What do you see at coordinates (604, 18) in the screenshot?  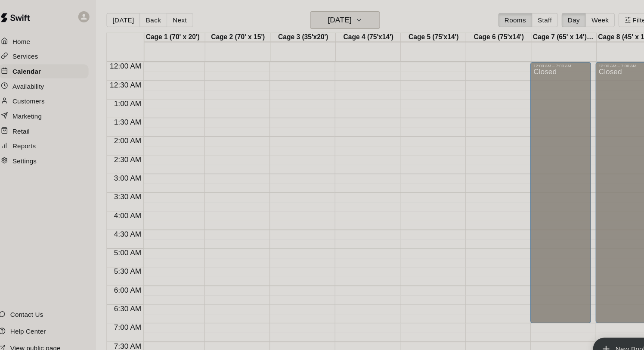 I see `button: Filter View` at bounding box center [604, 18].